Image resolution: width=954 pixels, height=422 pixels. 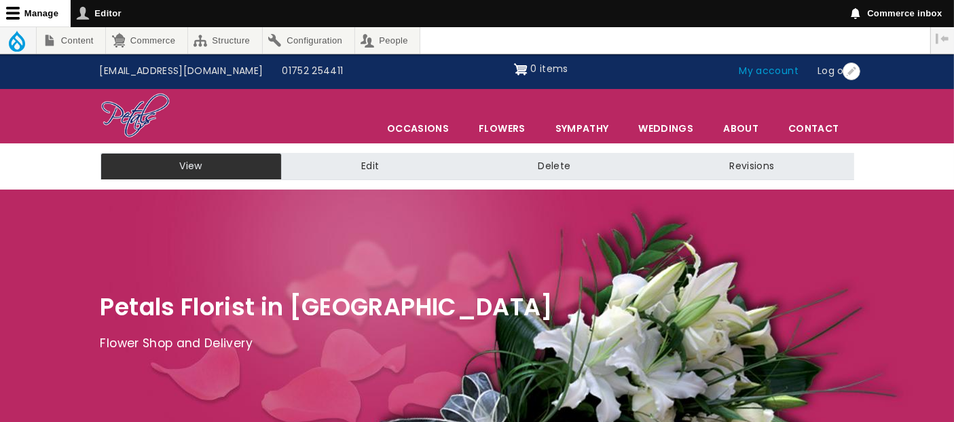 What do you see at coordinates (665, 128) in the screenshot?
I see `span: Weddings` at bounding box center [665, 128].